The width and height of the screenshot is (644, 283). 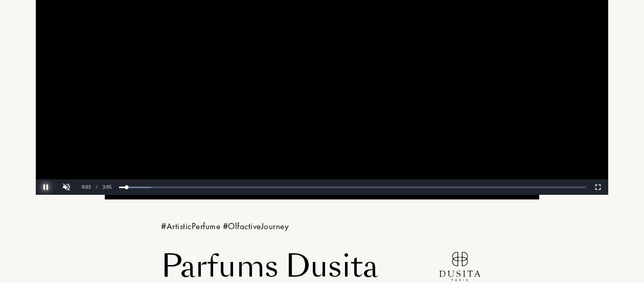 I want to click on span: # OlfactiveJourney, so click(x=256, y=225).